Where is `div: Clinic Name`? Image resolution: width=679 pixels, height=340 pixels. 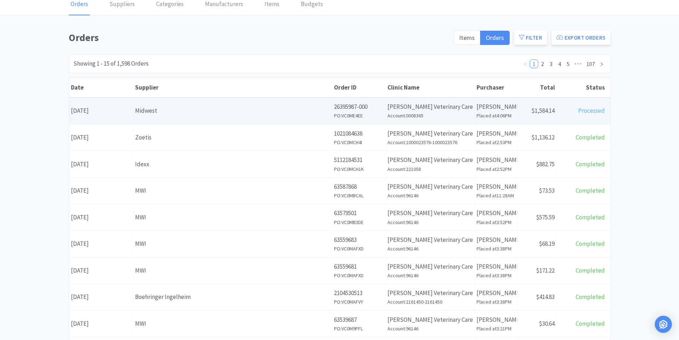
div: Clinic Name is located at coordinates (430, 87).